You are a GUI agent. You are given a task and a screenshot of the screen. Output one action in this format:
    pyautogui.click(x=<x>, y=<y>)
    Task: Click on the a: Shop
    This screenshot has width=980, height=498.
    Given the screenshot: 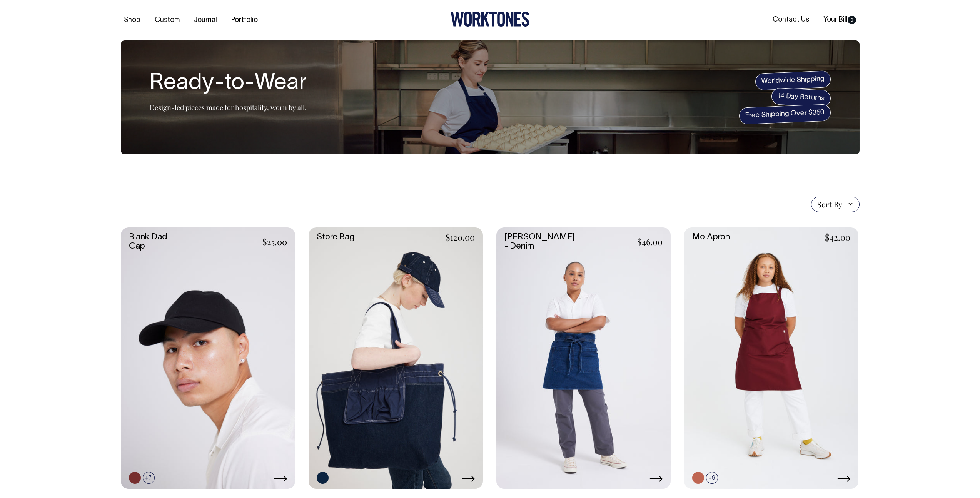 What is the action you would take?
    pyautogui.click(x=132, y=20)
    